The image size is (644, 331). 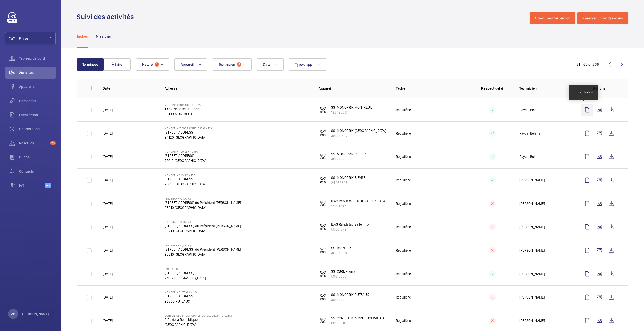 I want to click on p: 46829188, so click(x=341, y=253).